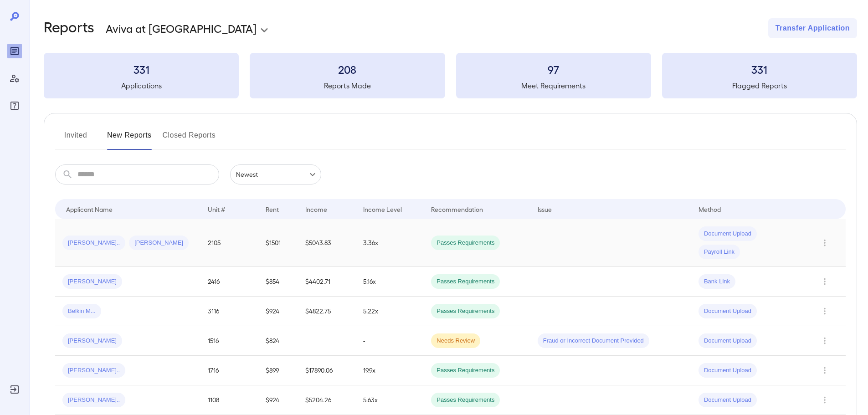 This screenshot has height=415, width=868. What do you see at coordinates (316, 209) in the screenshot?
I see `div: Income` at bounding box center [316, 209].